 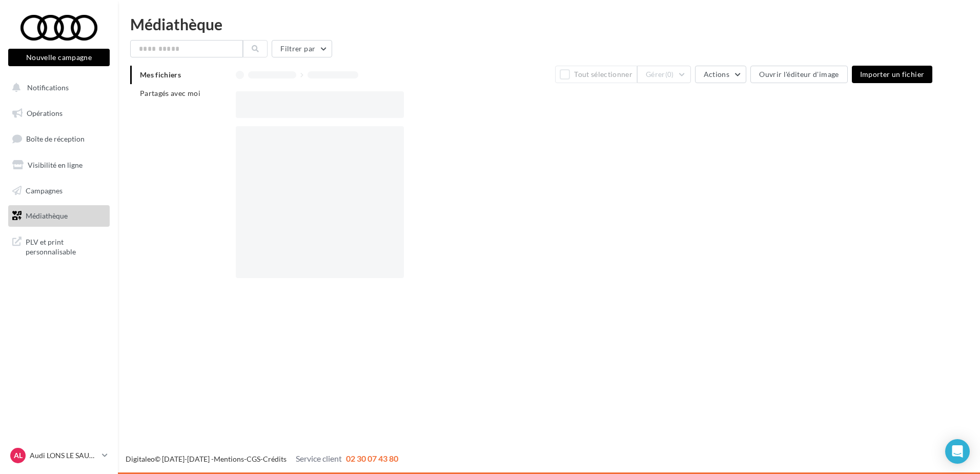 What do you see at coordinates (59, 216) in the screenshot?
I see `a: Médiathèque` at bounding box center [59, 216].